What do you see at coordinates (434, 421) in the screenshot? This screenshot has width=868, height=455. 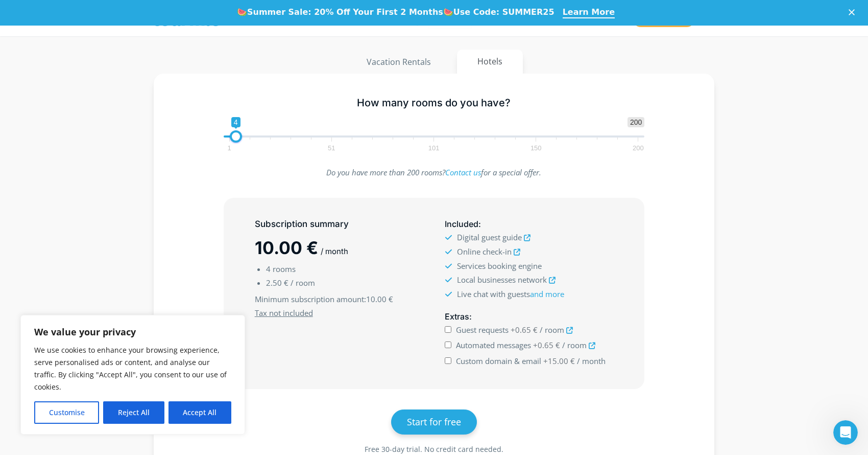 I see `span: Start for free` at bounding box center [434, 421].